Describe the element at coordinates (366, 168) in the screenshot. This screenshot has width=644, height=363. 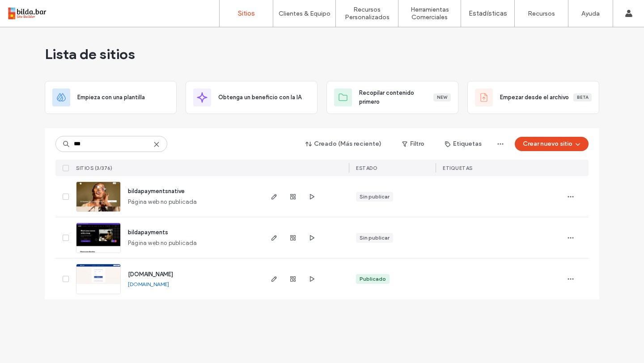
I see `span: ESTADO` at that location.